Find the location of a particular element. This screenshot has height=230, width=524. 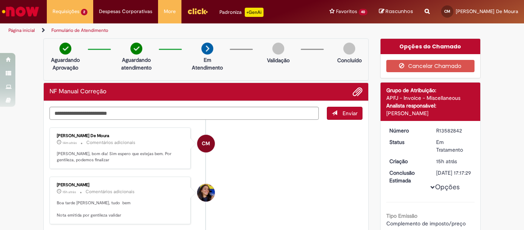

time: 30/09/2025 17:14:09 is located at coordinates (69, 192).